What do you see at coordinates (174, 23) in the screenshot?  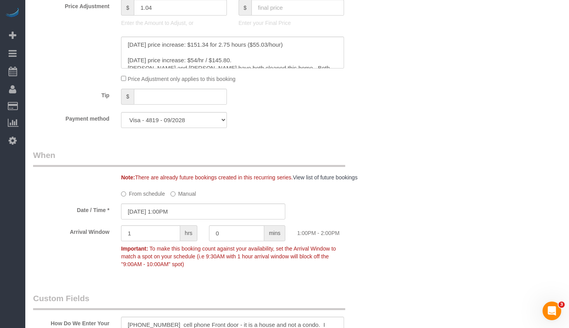 I see `p: Enter the Amount to Adjust, or` at bounding box center [174, 23].